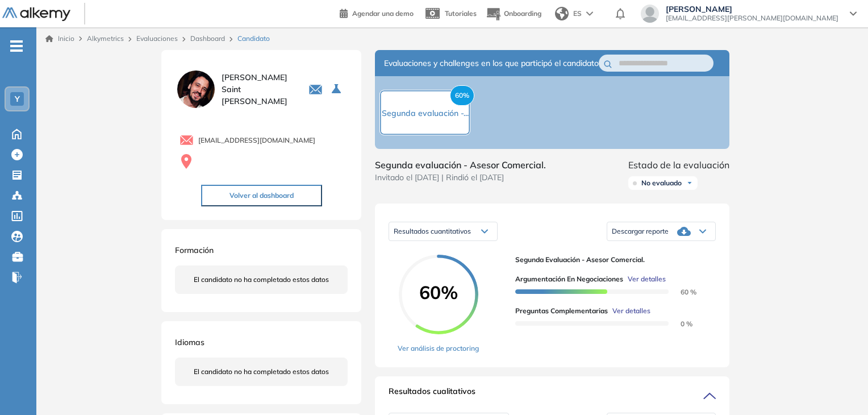 The height and width of the screenshot is (415, 868). Describe the element at coordinates (569, 279) in the screenshot. I see `span: Argumentación en negociaciones` at that location.